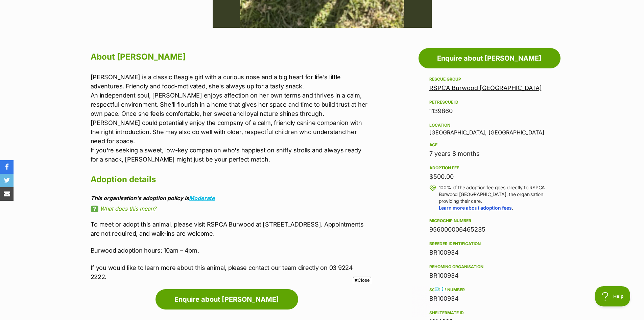 This screenshot has height=320, width=644. I want to click on div: PetRescue ID, so click(490, 102).